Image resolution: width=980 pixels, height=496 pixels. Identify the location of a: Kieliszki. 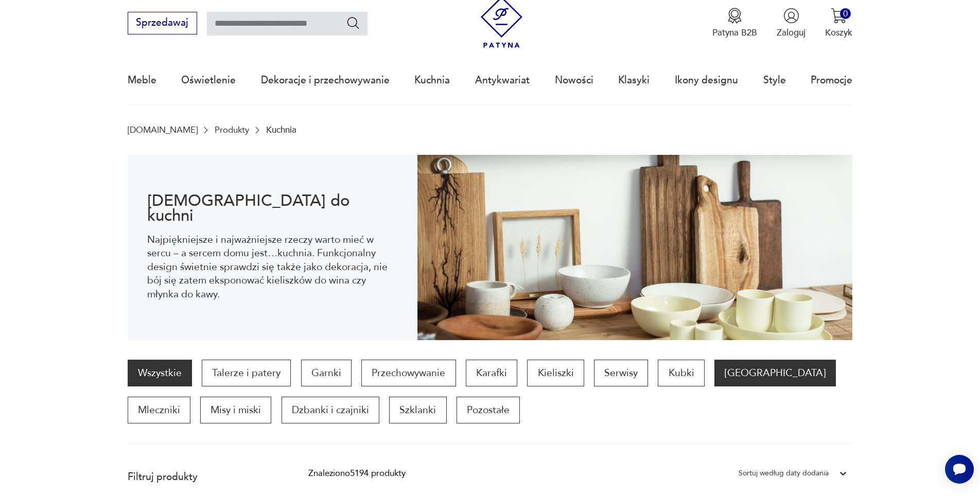
(555, 373).